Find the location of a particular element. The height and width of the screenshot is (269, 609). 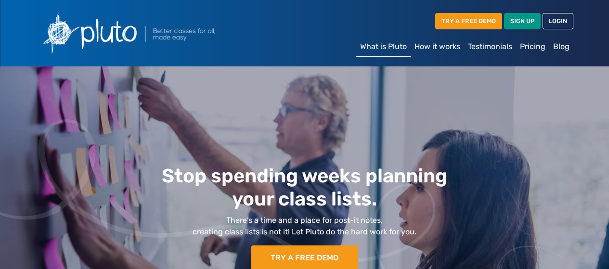

a: How it works is located at coordinates (437, 47).